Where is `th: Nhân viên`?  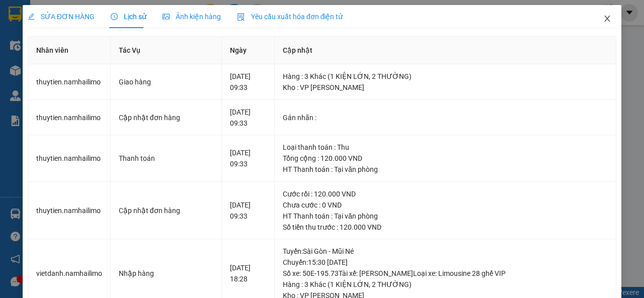 th: Nhân viên is located at coordinates (70, 50).